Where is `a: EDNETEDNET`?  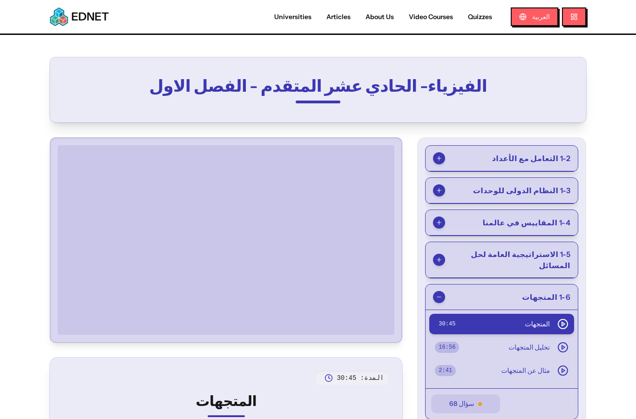 a: EDNETEDNET is located at coordinates (79, 17).